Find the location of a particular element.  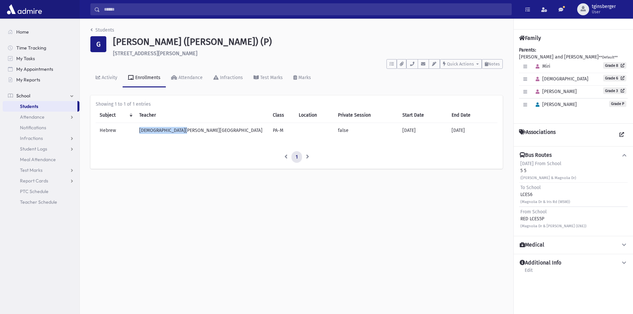

a: Grade 3 is located at coordinates (615, 91).